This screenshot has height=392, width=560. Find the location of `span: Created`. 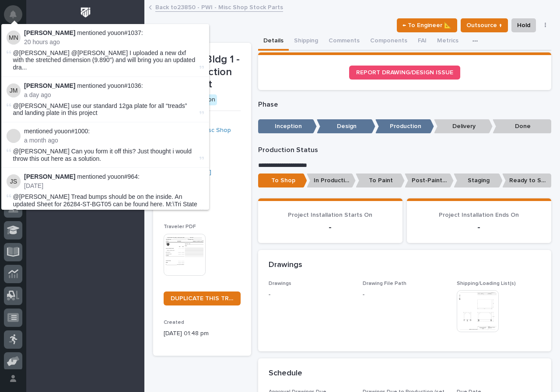

span: Created is located at coordinates (174, 322).